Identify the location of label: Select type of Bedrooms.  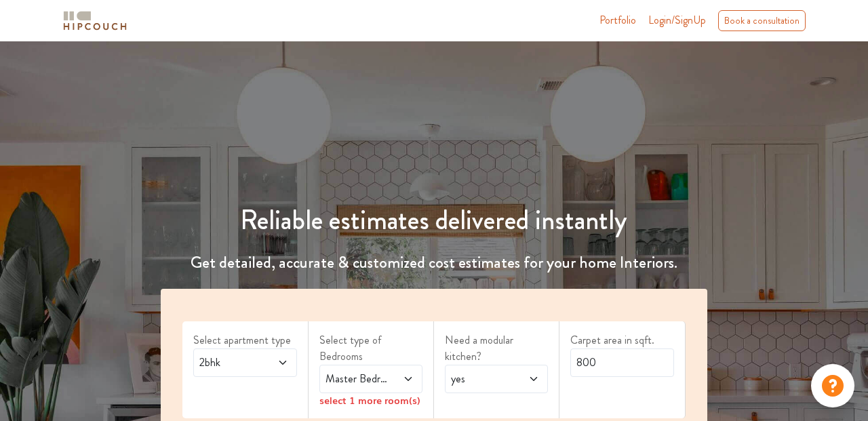
(371, 348).